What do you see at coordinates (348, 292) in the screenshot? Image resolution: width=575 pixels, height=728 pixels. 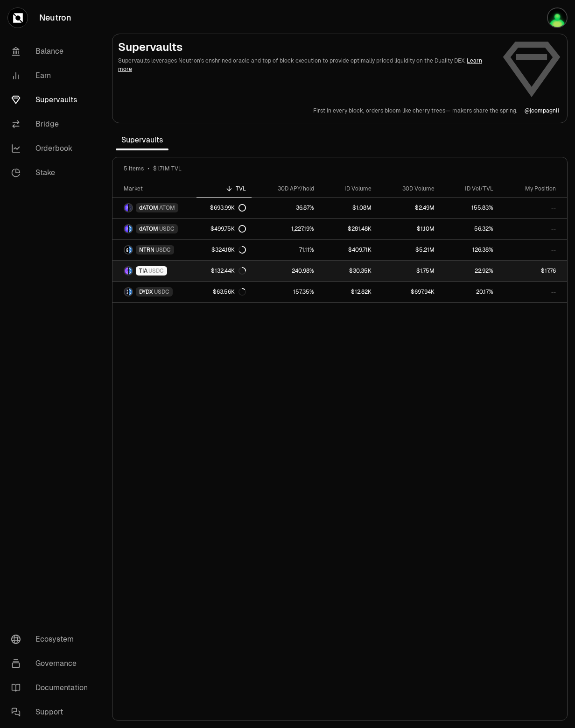 I see `a: $12.82K` at bounding box center [348, 292].